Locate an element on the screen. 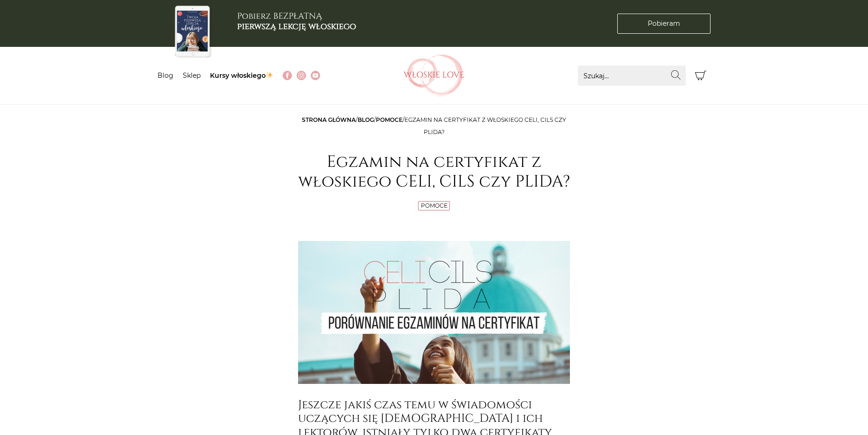 This screenshot has height=435, width=868. h3: Pobierz BEZPŁATNĄ is located at coordinates (297, 21).